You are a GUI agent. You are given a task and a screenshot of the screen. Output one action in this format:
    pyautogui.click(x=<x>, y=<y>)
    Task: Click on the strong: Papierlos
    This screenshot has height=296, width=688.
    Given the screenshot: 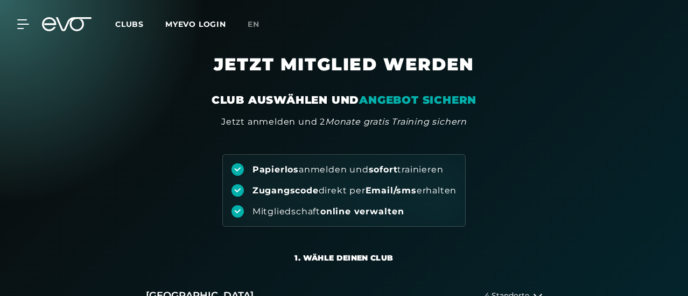 What is the action you would take?
    pyautogui.click(x=275, y=169)
    